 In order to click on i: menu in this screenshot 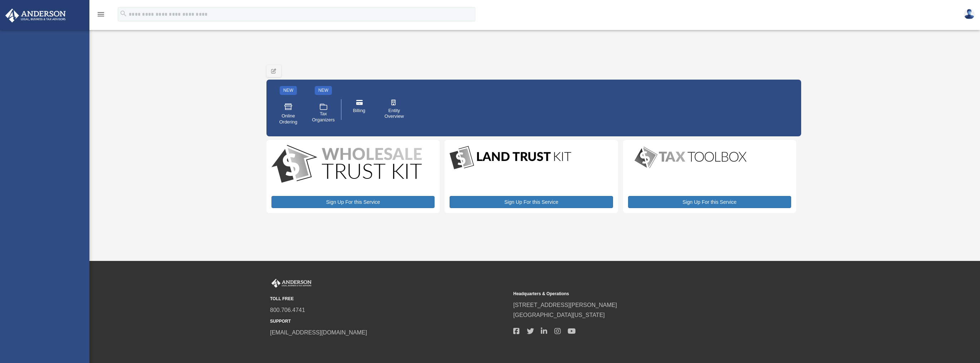, I will do `click(101, 15)`.